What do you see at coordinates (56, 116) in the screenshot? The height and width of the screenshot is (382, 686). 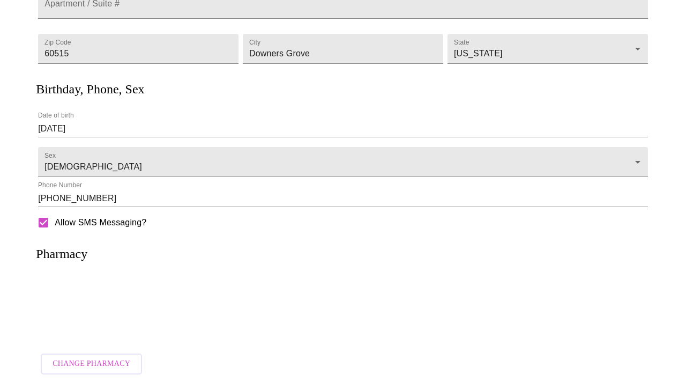 I see `label: Date of birth` at bounding box center [56, 116].